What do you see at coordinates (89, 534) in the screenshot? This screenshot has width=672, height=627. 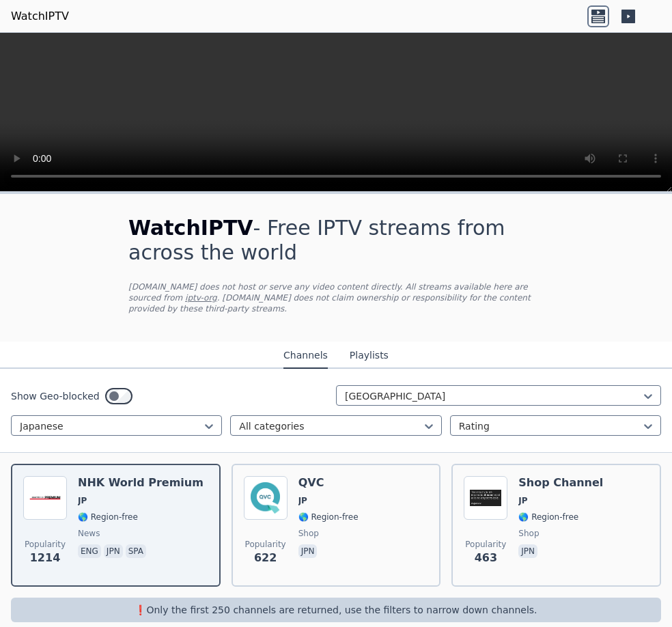 I see `span: news` at bounding box center [89, 534].